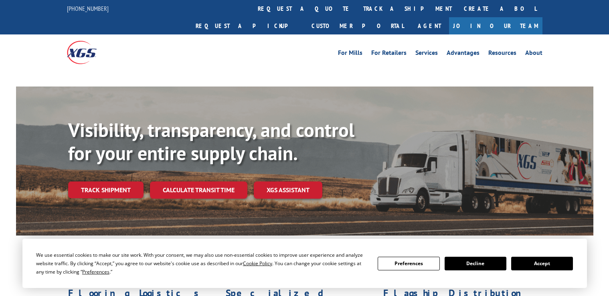 This screenshot has height=296, width=609. What do you see at coordinates (430, 26) in the screenshot?
I see `a: Agent` at bounding box center [430, 26].